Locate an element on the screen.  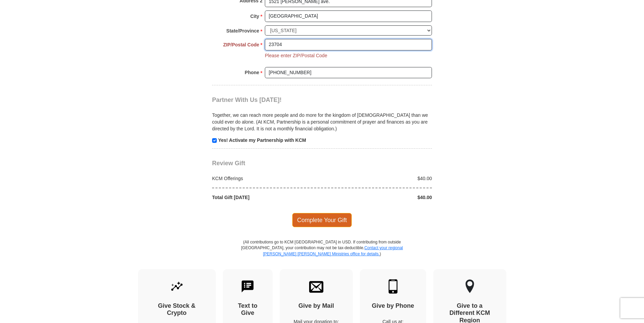
strong: Yes! Activate my Partnership with KCM is located at coordinates (262, 140).